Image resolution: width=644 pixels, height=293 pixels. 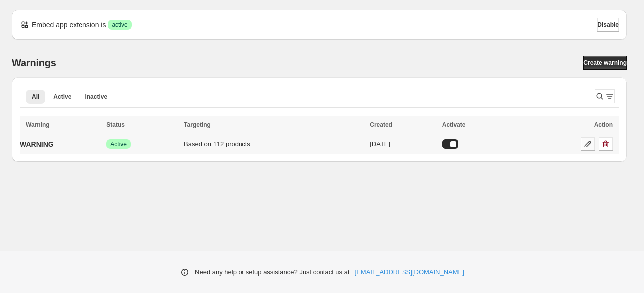 I want to click on button: Disable, so click(x=607, y=25).